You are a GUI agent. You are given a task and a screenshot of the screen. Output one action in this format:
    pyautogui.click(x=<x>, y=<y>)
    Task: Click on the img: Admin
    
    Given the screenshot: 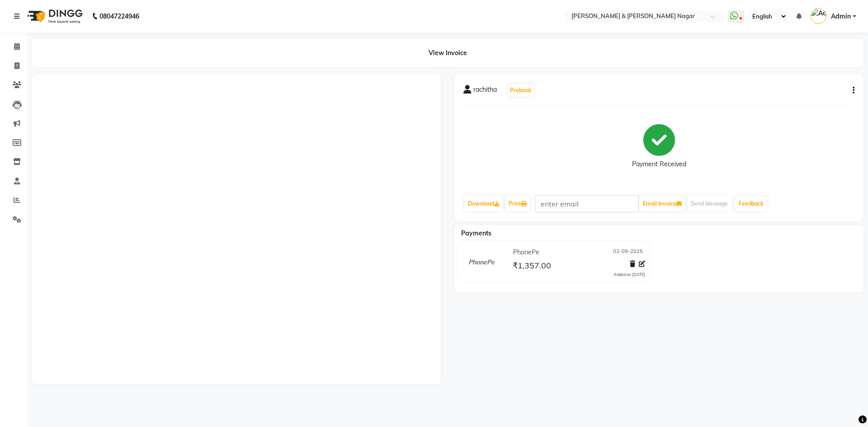 What is the action you would take?
    pyautogui.click(x=818, y=16)
    